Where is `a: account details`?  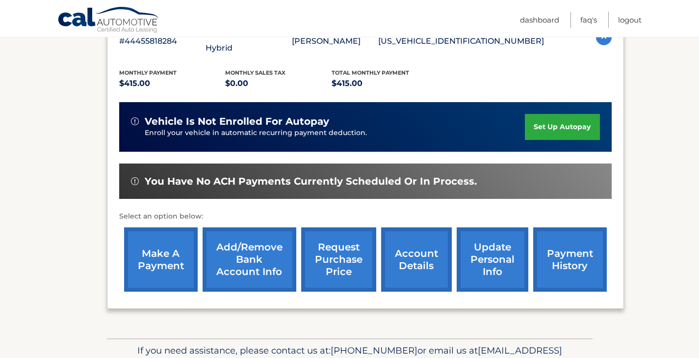
a: account details is located at coordinates (417, 259).